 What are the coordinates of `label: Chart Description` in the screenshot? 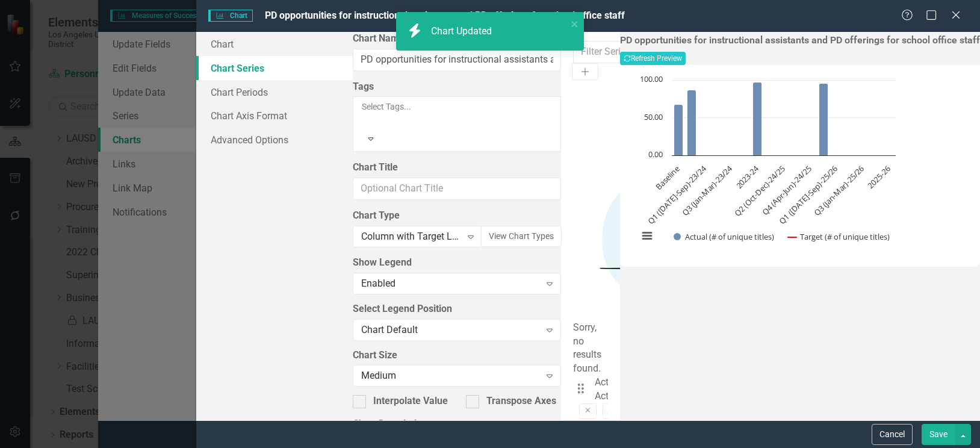 It's located at (457, 424).